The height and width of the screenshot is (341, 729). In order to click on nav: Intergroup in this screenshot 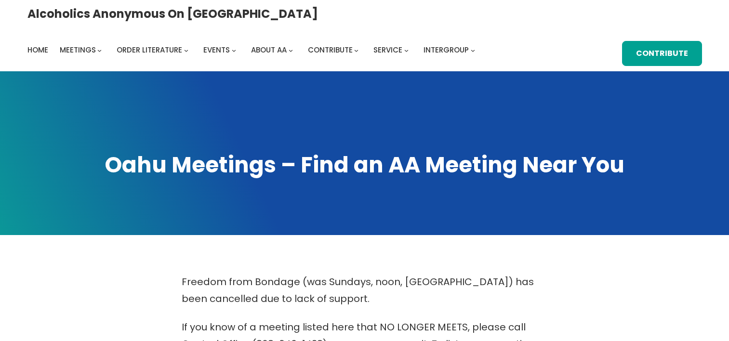, I will do `click(253, 50)`.